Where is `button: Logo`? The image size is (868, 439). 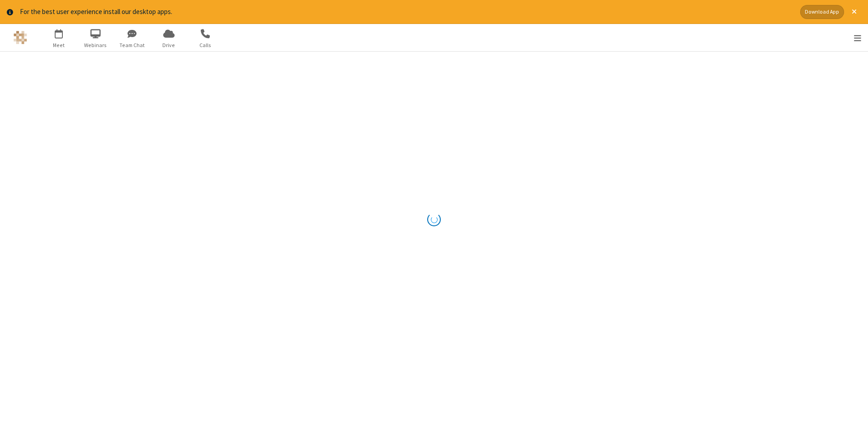 button: Logo is located at coordinates (20, 37).